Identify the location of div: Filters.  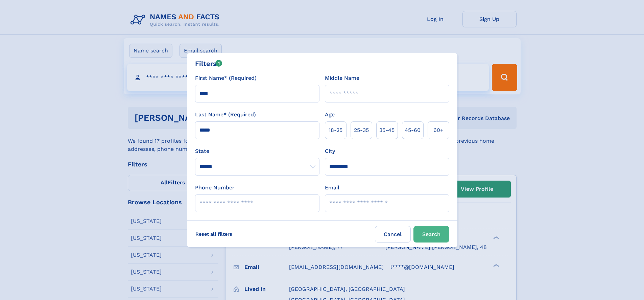
(208, 63).